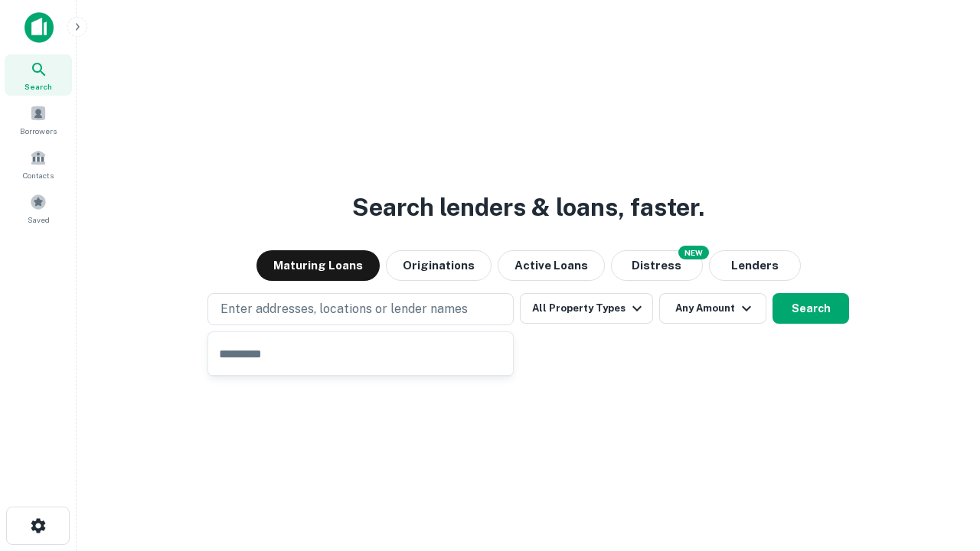  I want to click on span: Contacts, so click(38, 175).